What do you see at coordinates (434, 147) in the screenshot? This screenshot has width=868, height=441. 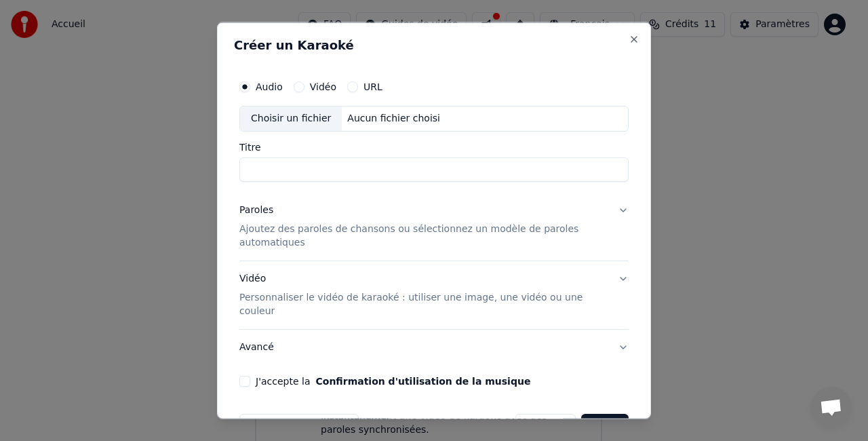 I see `label: Titre` at bounding box center [434, 147].